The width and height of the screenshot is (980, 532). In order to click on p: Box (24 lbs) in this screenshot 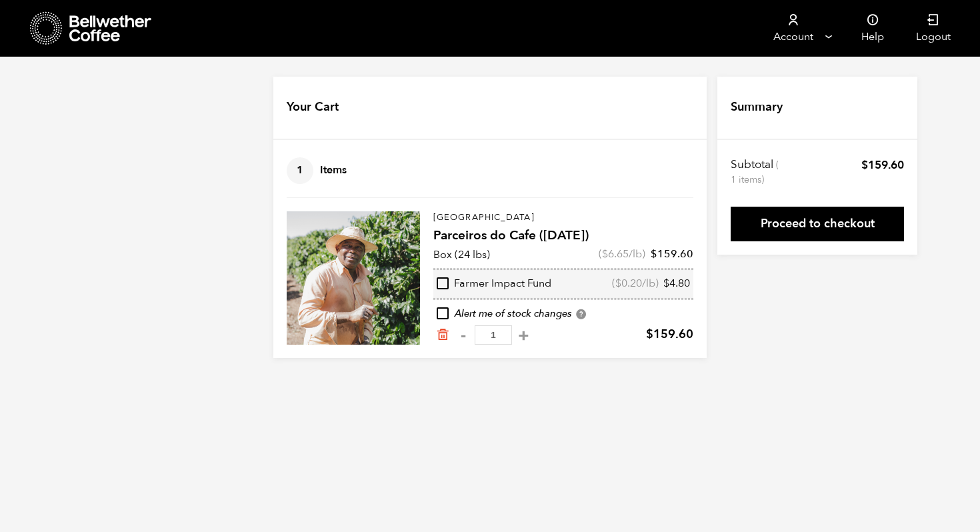, I will do `click(461, 254)`.